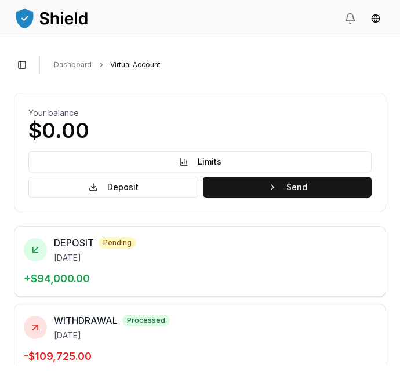  Describe the element at coordinates (200, 162) in the screenshot. I see `button: Limits` at that location.